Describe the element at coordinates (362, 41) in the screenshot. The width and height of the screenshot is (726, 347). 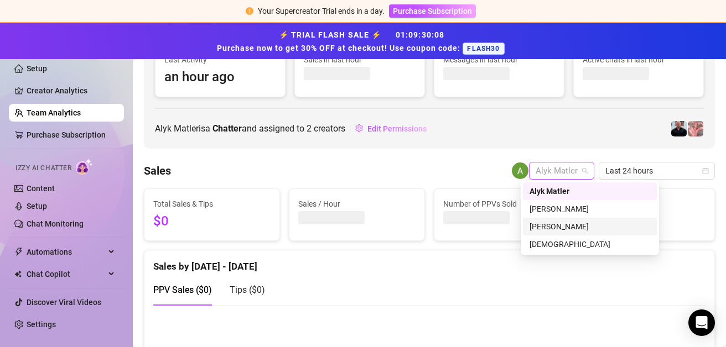
I see `strong: ⚡ TRIAL FLASH SALE ⚡` at that location.